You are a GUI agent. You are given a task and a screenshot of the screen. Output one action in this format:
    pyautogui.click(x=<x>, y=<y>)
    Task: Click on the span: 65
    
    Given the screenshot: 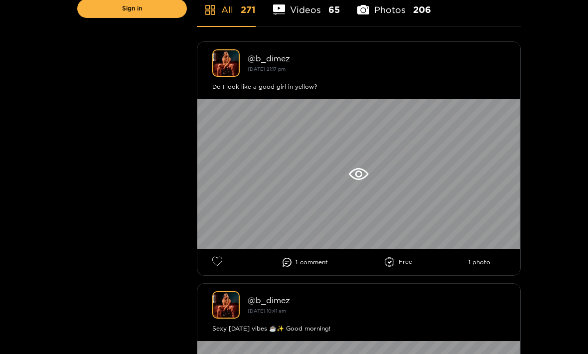 What is the action you would take?
    pyautogui.click(x=334, y=9)
    